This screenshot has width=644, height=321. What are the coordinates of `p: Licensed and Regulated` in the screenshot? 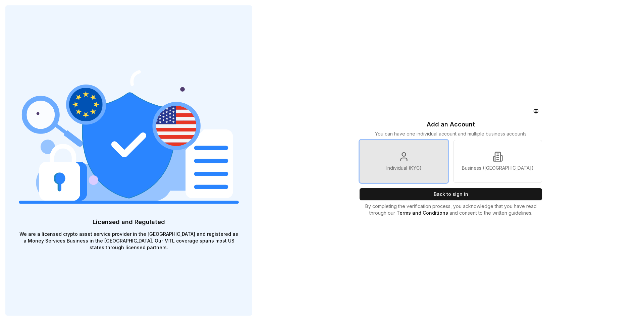 It's located at (129, 222).